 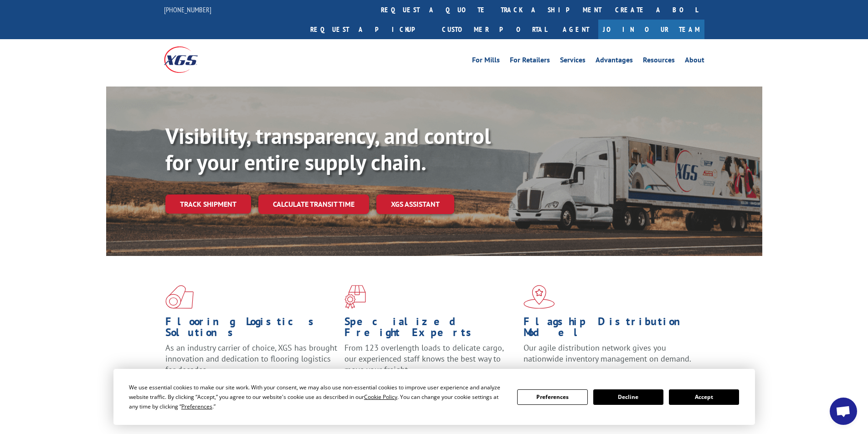 What do you see at coordinates (355, 297) in the screenshot?
I see `img: xgs-icon-focused-on-flooring-red` at bounding box center [355, 297].